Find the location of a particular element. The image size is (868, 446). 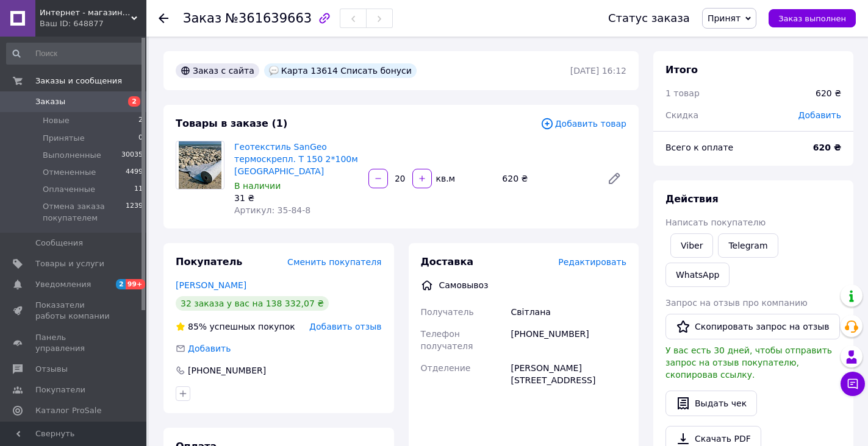

span: Получатель is located at coordinates (447, 312).